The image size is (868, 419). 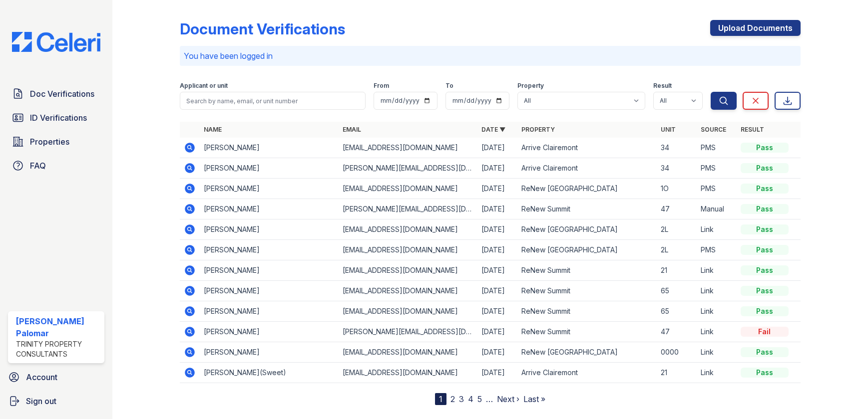 I want to click on a: Unit, so click(x=669, y=129).